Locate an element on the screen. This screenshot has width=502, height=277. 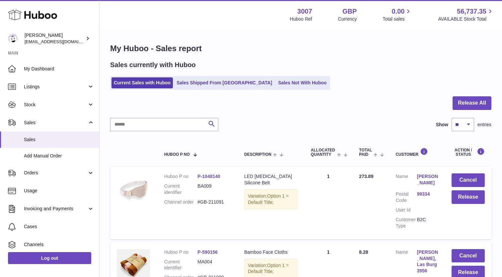
a: 0.00 Total sales is located at coordinates (397, 15).